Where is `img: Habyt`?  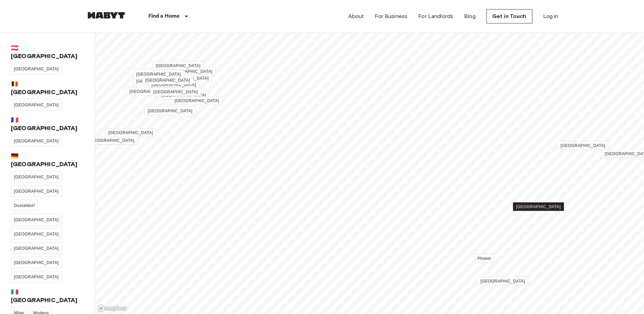 img: Habyt is located at coordinates (106, 15).